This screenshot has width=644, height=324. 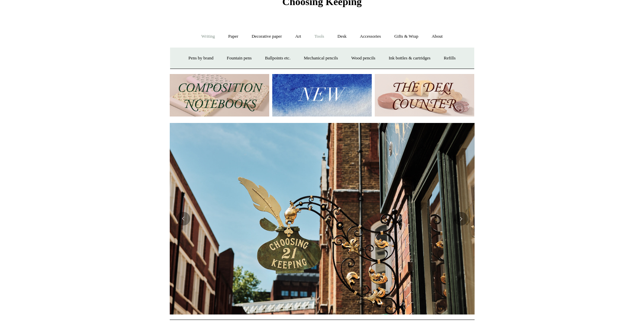 I want to click on a: Decorative paper, so click(x=267, y=37).